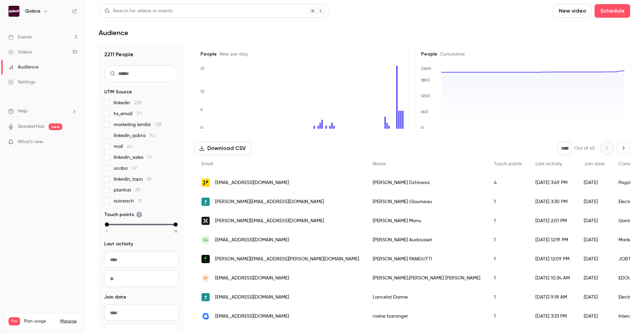 This screenshot has width=644, height=334. What do you see at coordinates (573, 11) in the screenshot?
I see `button: New video` at bounding box center [573, 11].